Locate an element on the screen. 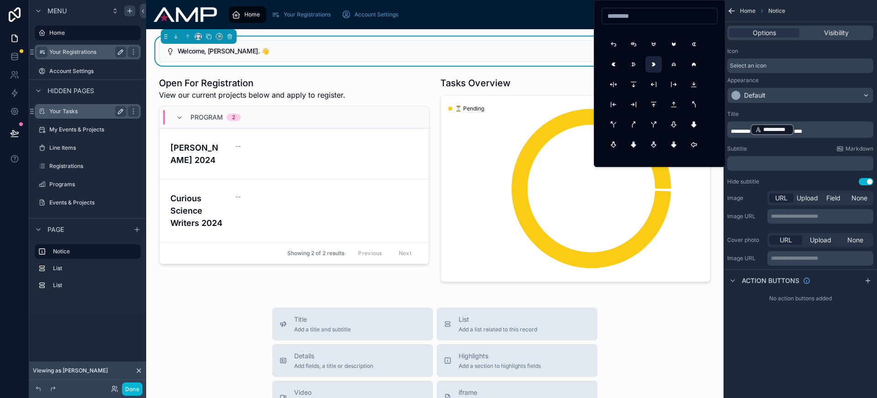  span: Markdown is located at coordinates (859, 149).